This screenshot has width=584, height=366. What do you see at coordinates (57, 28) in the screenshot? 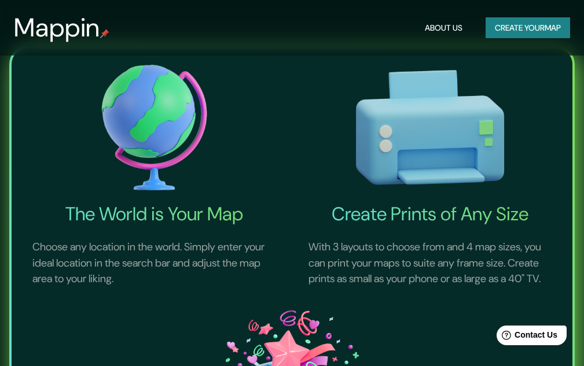
I see `h3: Mappin` at bounding box center [57, 28].